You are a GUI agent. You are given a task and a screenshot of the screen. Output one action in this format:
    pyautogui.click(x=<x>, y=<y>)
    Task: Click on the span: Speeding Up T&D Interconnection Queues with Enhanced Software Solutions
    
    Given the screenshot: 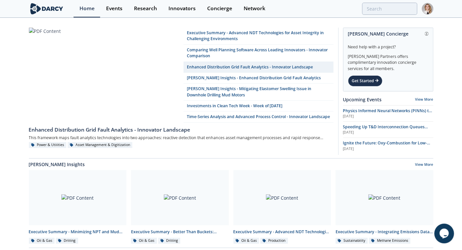 What is the action you would take?
    pyautogui.click(x=386, y=130)
    